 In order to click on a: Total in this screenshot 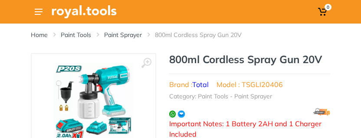, I will do `click(201, 84)`.